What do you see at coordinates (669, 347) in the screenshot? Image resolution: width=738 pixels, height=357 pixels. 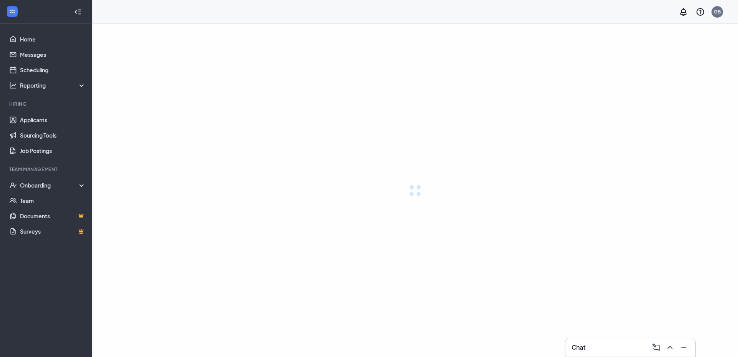 I see `button: ChevronUp` at bounding box center [669, 347].